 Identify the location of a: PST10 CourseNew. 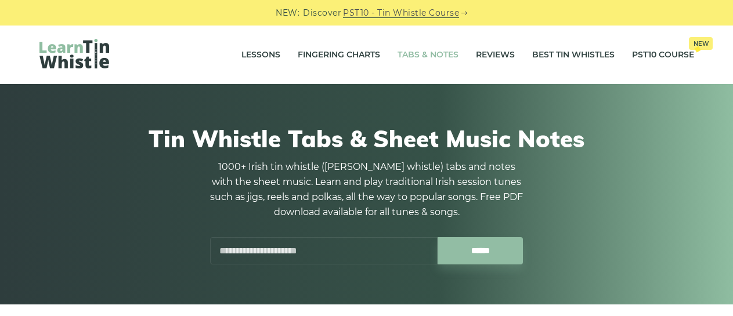
(663, 55).